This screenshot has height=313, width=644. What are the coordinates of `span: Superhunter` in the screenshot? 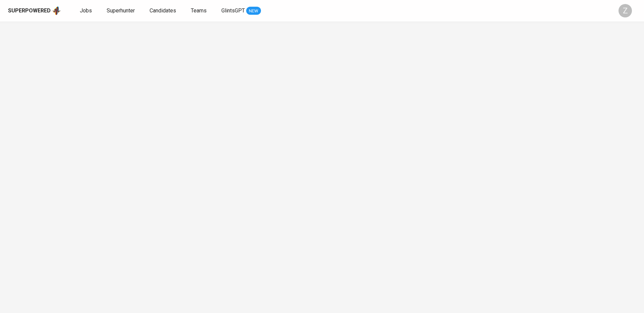 It's located at (120, 10).